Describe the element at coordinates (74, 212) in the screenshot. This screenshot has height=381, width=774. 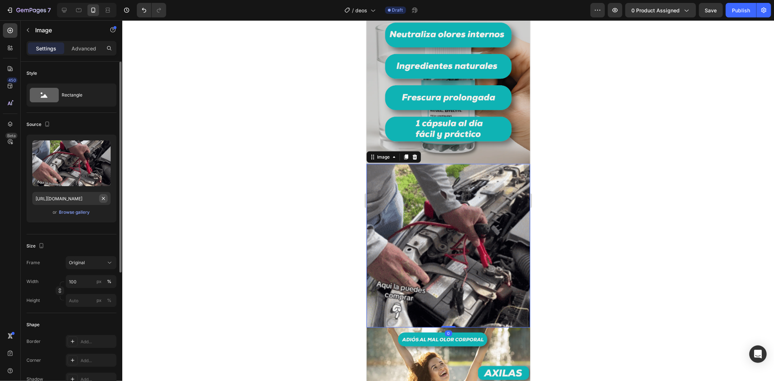
I see `button: Browse gallery` at that location.